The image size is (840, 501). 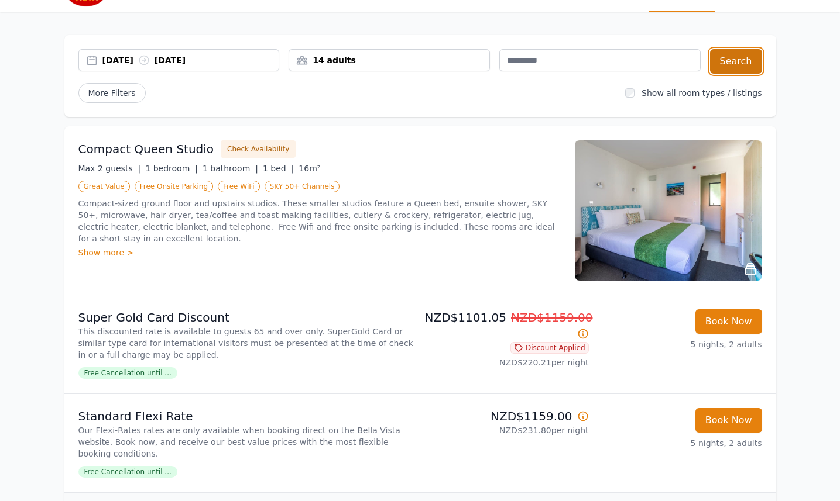 What do you see at coordinates (735, 61) in the screenshot?
I see `button: Search` at bounding box center [735, 61].